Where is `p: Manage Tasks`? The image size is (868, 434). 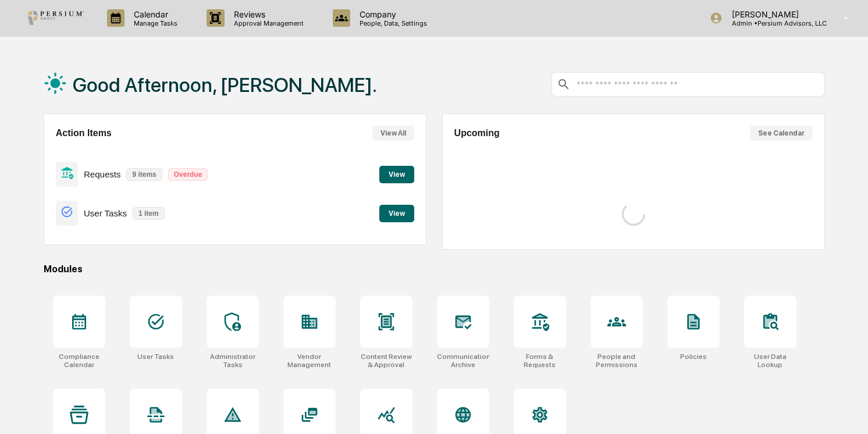
p: Manage Tasks is located at coordinates (153, 23).